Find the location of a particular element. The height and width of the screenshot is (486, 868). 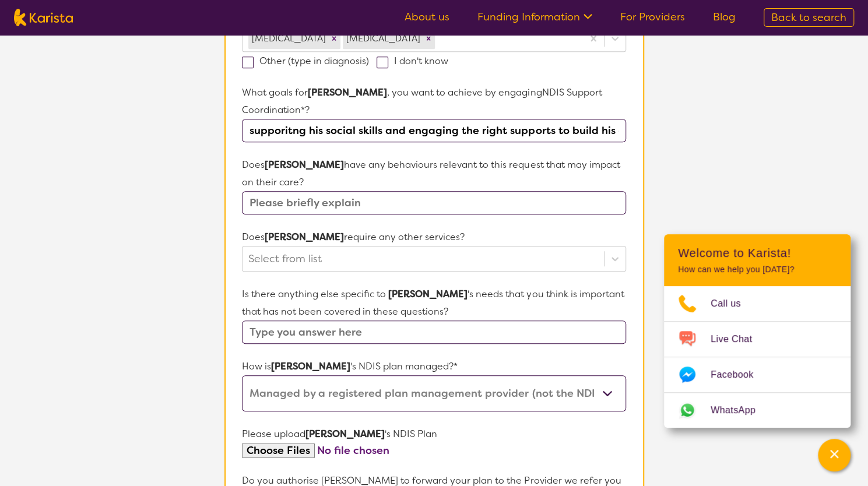

label: I don't know is located at coordinates (417, 60).